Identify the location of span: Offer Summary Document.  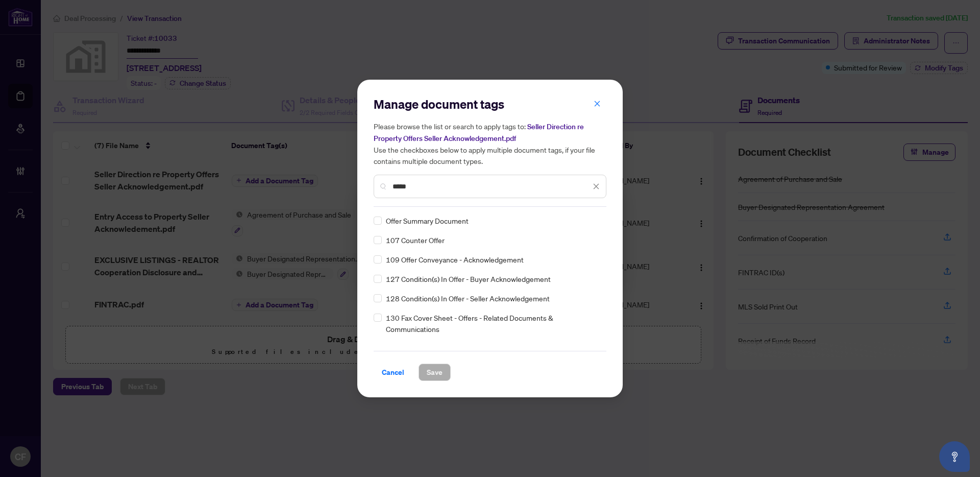
(427, 220).